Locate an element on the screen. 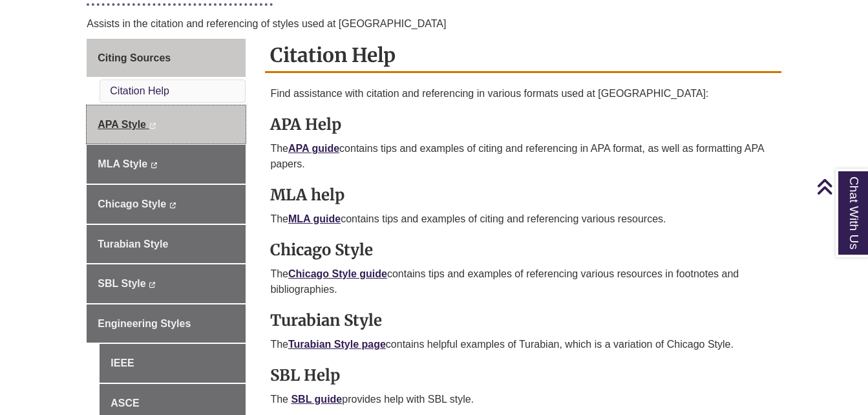  strong: Turabian Style is located at coordinates (325, 320).